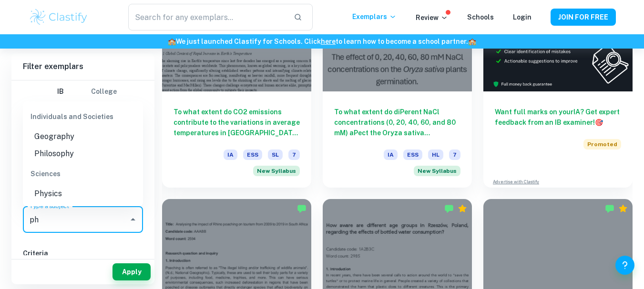 The image size is (644, 289). I want to click on a: here, so click(328, 41).